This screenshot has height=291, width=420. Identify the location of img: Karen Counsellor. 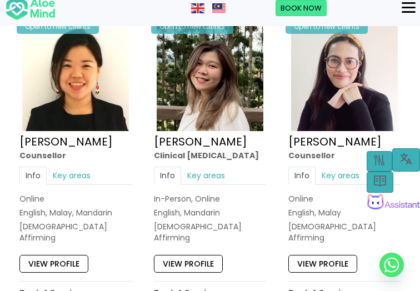
(76, 78).